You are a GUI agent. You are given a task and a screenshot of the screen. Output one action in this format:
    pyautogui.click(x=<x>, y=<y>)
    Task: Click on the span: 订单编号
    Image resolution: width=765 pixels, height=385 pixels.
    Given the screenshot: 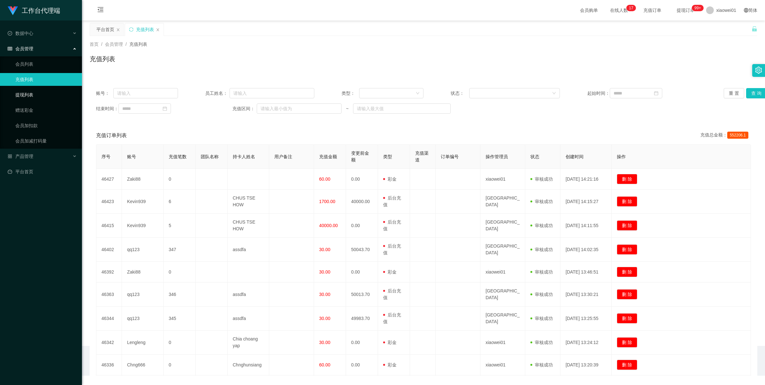 What is the action you would take?
    pyautogui.click(x=449, y=156)
    